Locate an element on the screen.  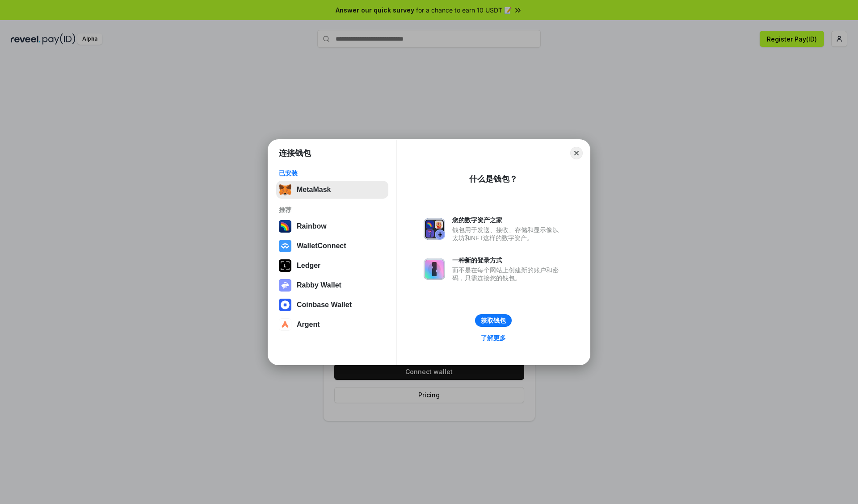
button: 获取钱包 is located at coordinates (493, 320).